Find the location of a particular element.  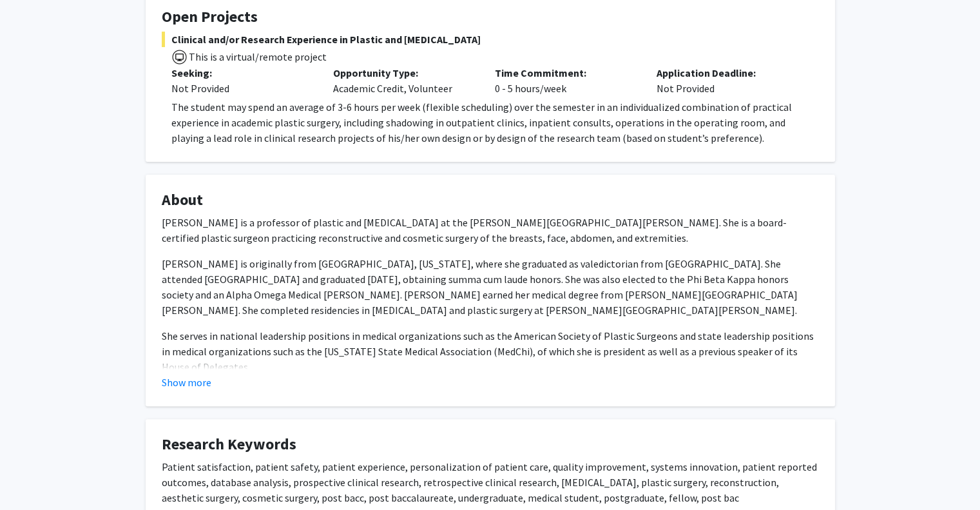

div: 0 - 5 hours/week is located at coordinates (566, 80).